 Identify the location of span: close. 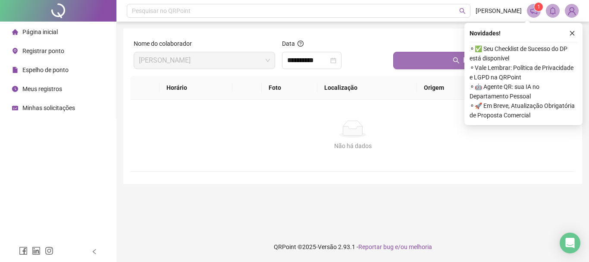
(572, 33).